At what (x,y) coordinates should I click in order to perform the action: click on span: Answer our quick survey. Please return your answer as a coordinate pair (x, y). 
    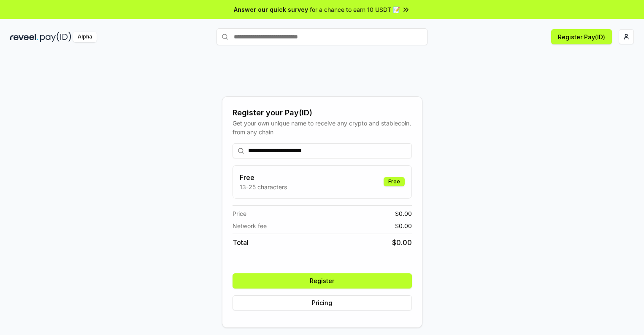
    Looking at the image, I should click on (271, 9).